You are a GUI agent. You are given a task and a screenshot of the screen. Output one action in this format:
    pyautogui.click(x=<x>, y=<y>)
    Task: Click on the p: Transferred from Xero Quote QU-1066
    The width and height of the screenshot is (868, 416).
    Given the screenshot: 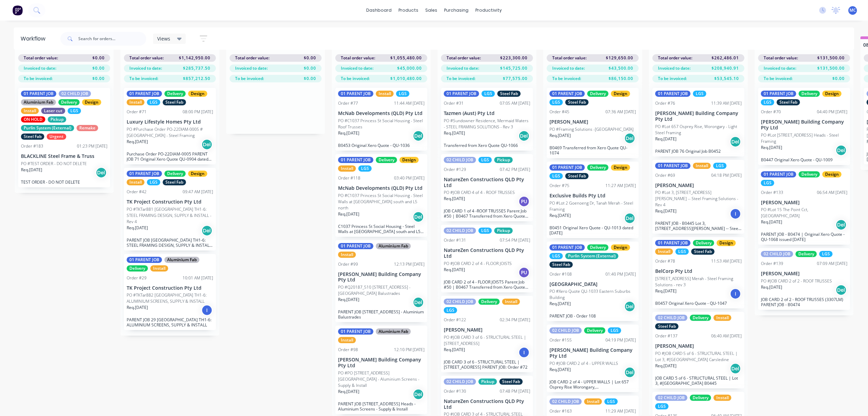 What is the action you would take?
    pyautogui.click(x=487, y=145)
    